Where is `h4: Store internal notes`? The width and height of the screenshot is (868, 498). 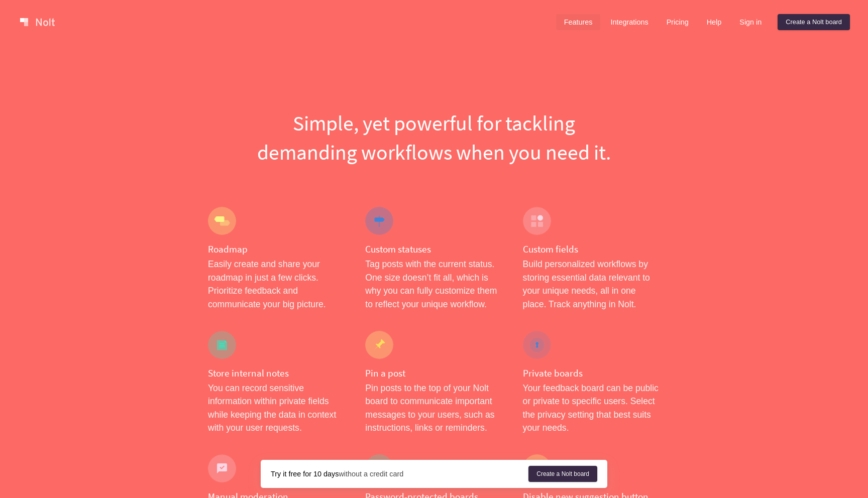 h4: Store internal notes is located at coordinates (276, 373).